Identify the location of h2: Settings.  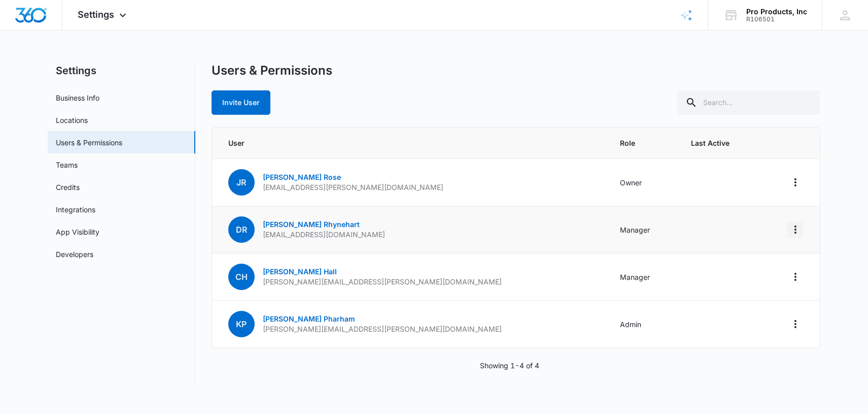
(121, 71).